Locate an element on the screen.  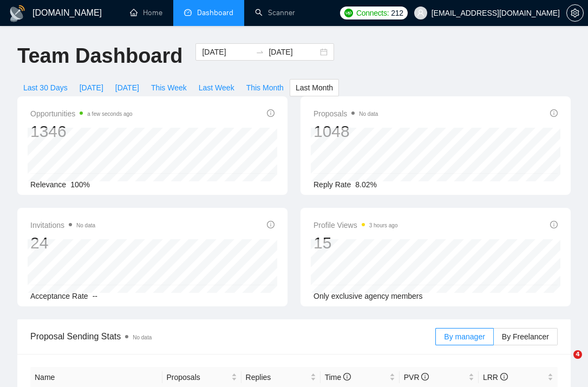
span: 100% is located at coordinates (80, 185).